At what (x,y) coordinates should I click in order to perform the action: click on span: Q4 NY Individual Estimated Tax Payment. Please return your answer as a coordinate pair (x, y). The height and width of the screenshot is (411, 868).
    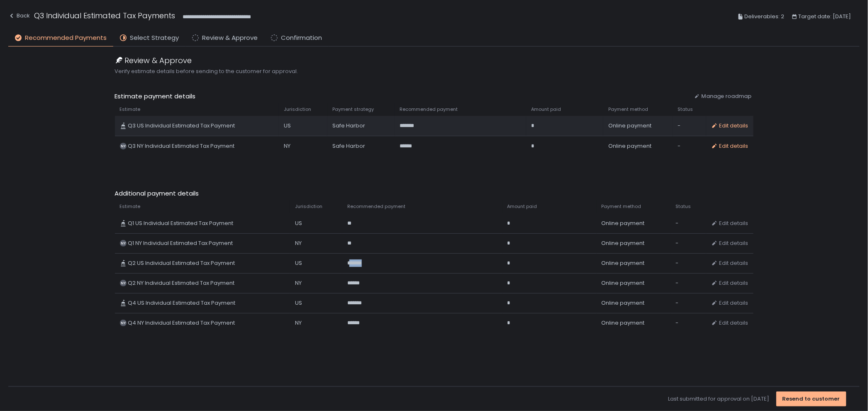
    Looking at the image, I should click on (181, 323).